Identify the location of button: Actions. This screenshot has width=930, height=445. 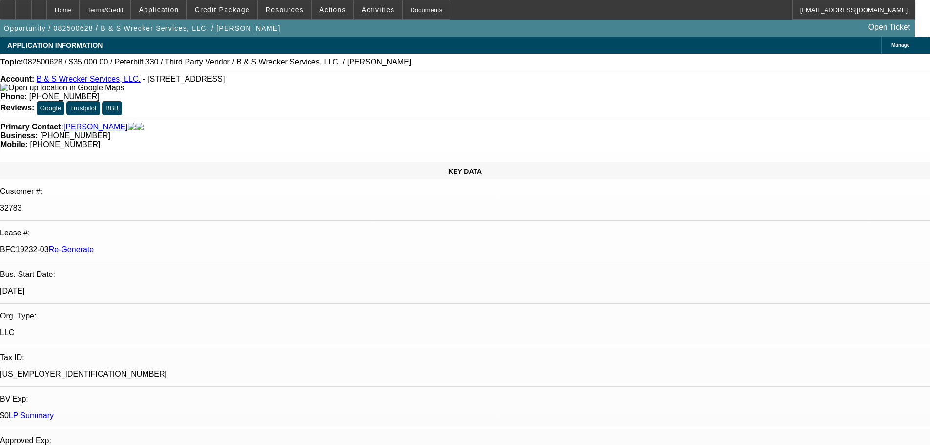
(332, 10).